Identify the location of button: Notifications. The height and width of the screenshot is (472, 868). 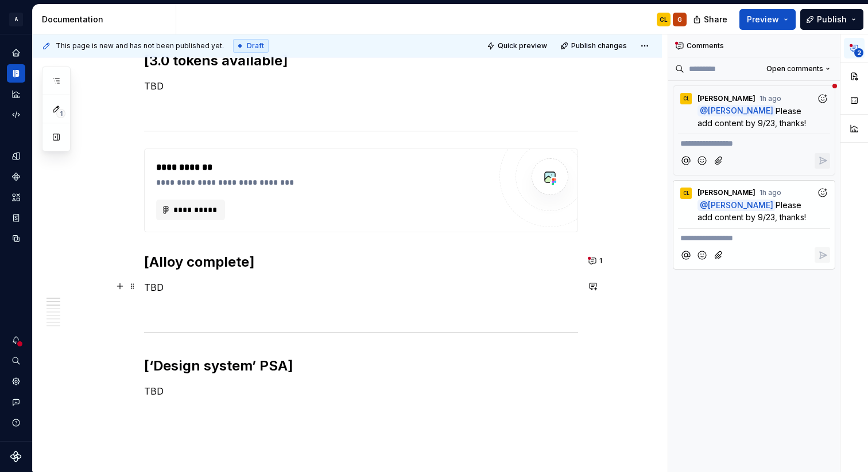
(16, 340).